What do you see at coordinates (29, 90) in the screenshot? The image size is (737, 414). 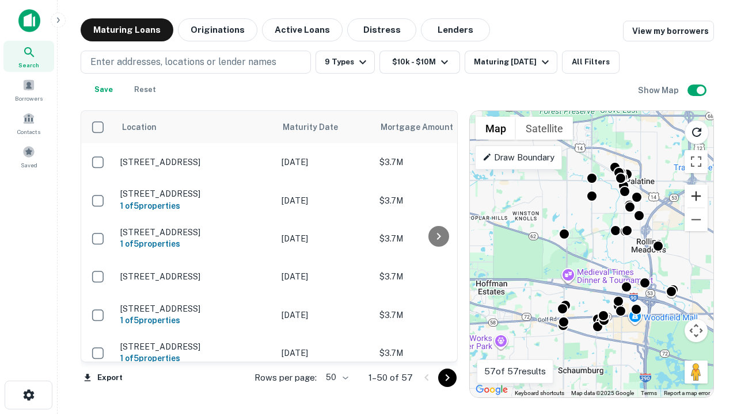 I see `a: Borrowers` at bounding box center [29, 90].